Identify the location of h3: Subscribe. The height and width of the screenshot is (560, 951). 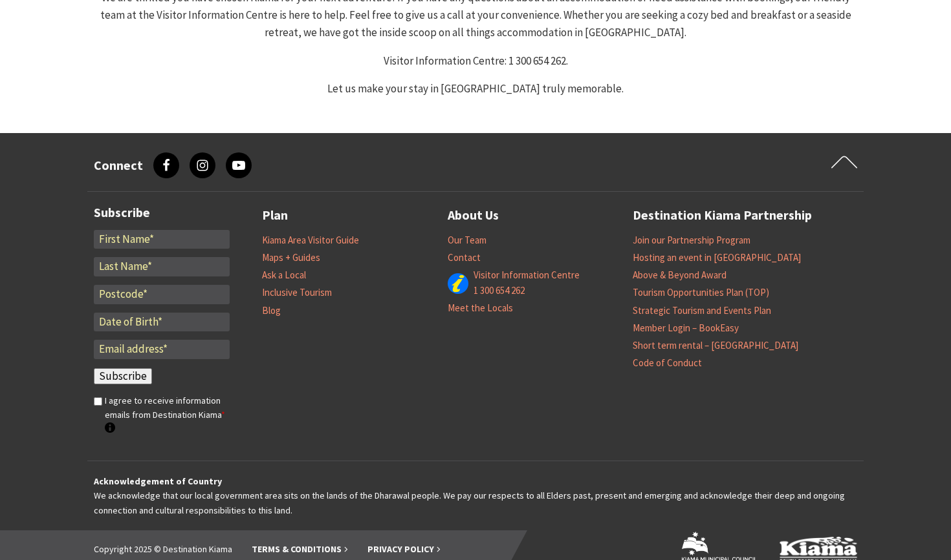
(161, 212).